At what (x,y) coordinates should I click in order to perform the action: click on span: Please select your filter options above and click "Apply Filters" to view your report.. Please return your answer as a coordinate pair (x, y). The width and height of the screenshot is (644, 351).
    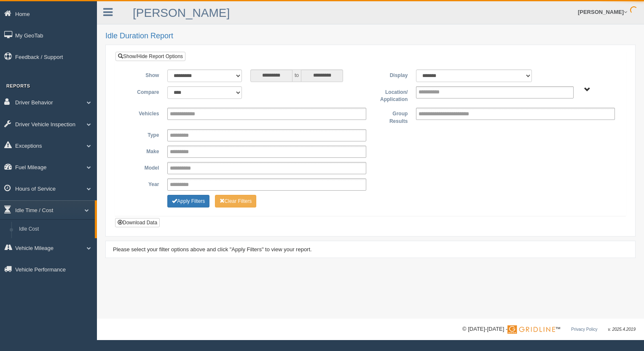
    Looking at the image, I should click on (212, 250).